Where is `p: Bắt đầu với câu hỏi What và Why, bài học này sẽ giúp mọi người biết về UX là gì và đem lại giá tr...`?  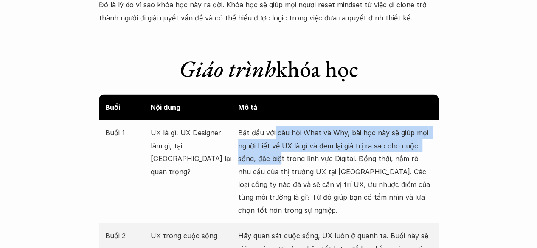 p: Bắt đầu với câu hỏi What và Why, bài học này sẽ giúp mọi người biết về UX là gì và đem lại giá tr... is located at coordinates (335, 172).